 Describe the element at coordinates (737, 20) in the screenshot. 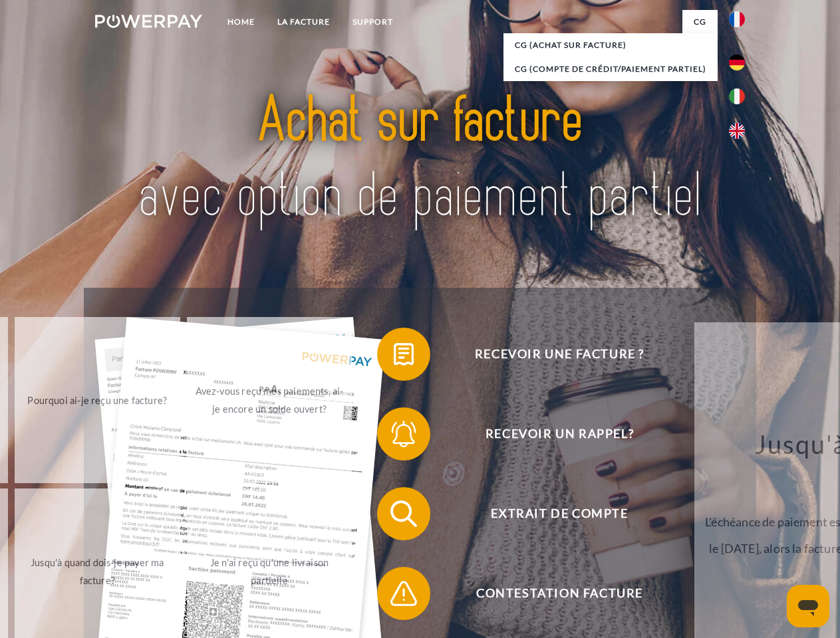

I see `img: fr` at that location.